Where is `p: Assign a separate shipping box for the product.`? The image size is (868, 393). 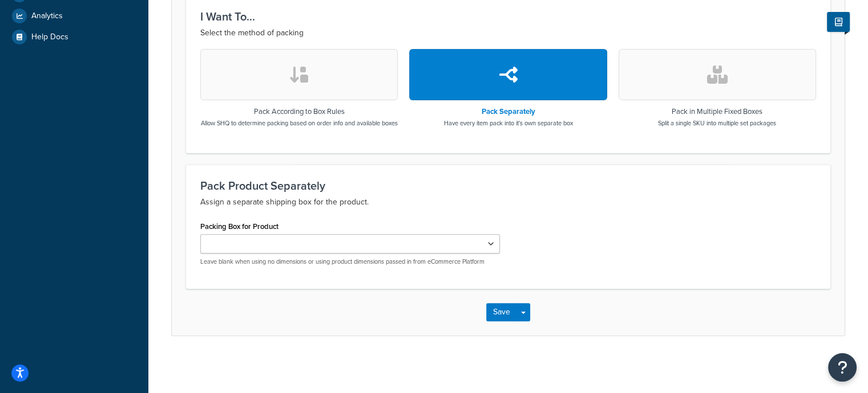
p: Assign a separate shipping box for the product. is located at coordinates (508, 203).